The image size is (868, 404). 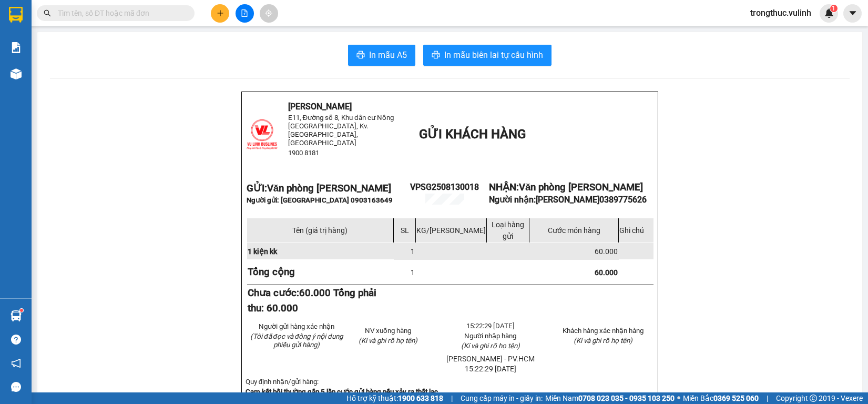 I want to click on strong: Chưa cước:, so click(x=312, y=301).